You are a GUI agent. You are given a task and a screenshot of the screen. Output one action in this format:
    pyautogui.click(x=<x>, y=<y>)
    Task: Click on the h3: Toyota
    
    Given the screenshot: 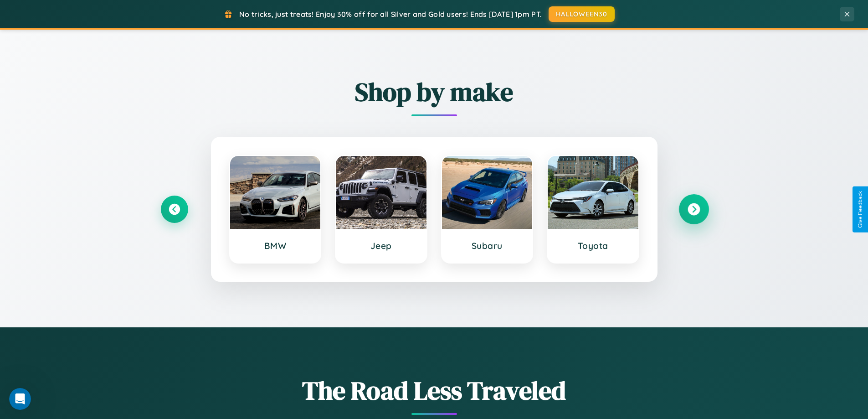 What is the action you would take?
    pyautogui.click(x=592, y=246)
    